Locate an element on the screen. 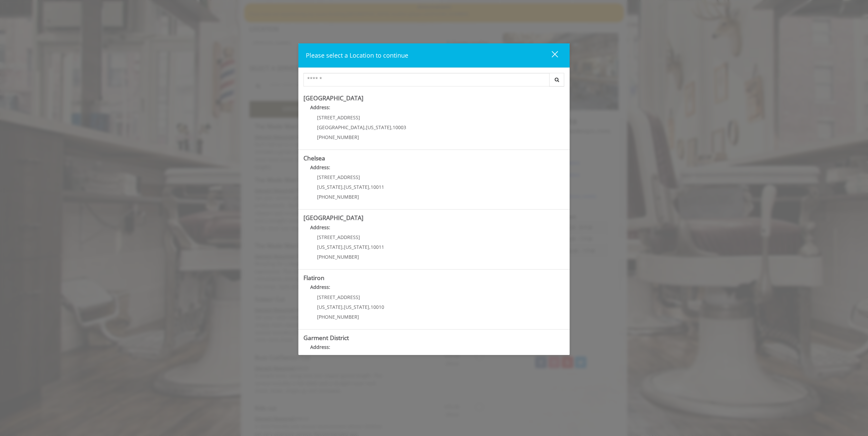  span: 10003 is located at coordinates (399, 127).